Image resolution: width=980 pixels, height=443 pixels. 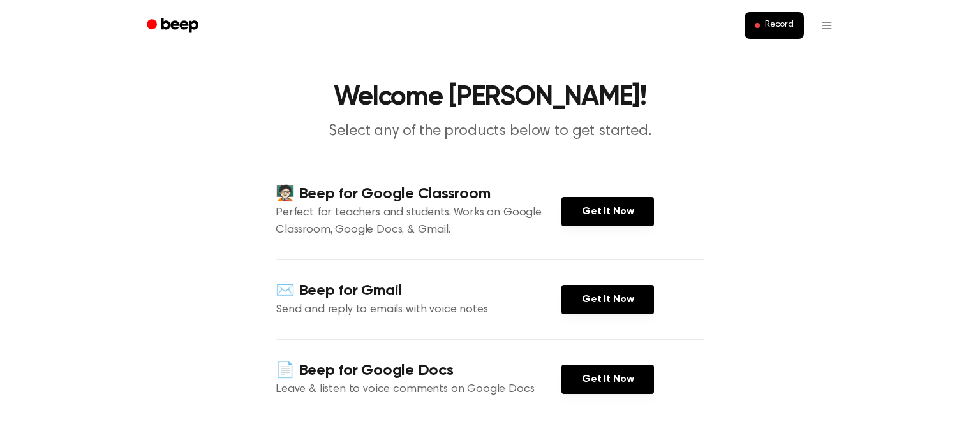 What do you see at coordinates (779, 26) in the screenshot?
I see `span: Record` at bounding box center [779, 26].